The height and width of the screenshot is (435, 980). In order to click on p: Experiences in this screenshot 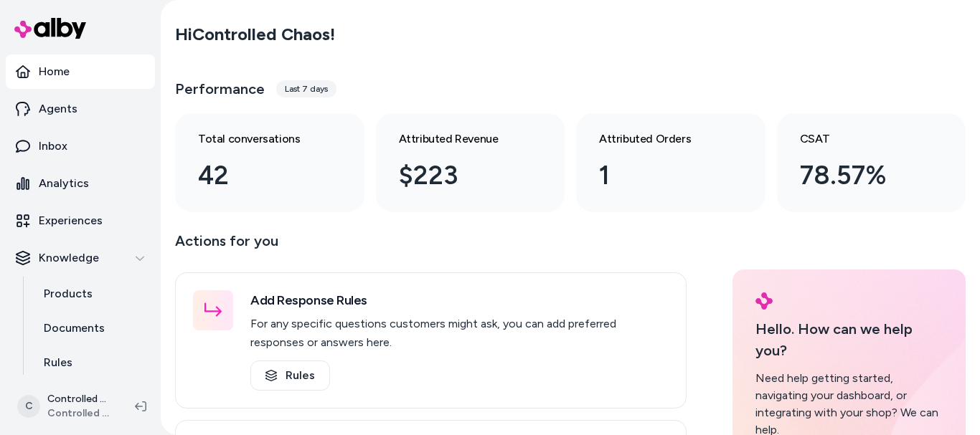, I will do `click(70, 221)`.